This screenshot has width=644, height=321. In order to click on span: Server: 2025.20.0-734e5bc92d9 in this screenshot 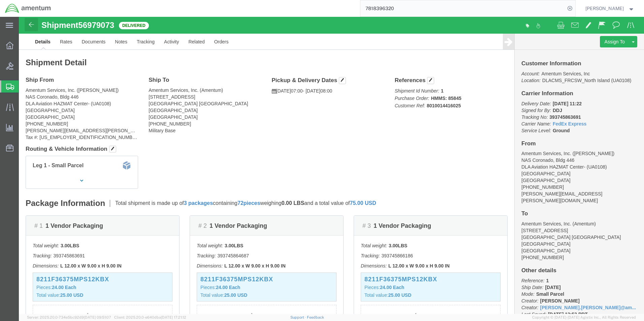, I will do `click(69, 318)`.